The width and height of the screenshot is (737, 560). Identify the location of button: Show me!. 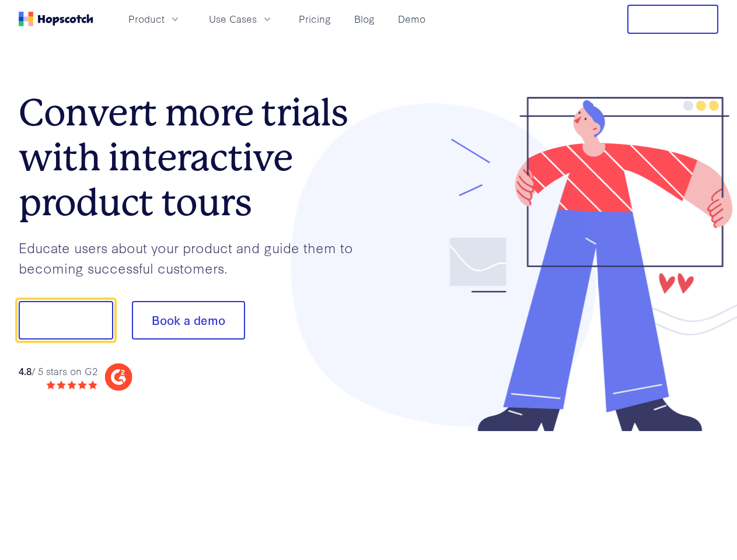
(66, 321).